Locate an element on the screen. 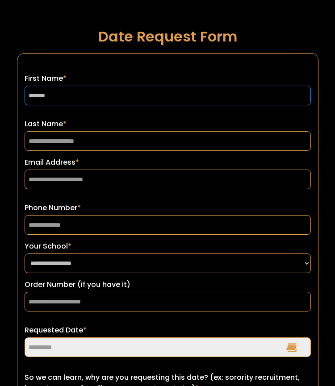  label: Requested Date is located at coordinates (167, 330).